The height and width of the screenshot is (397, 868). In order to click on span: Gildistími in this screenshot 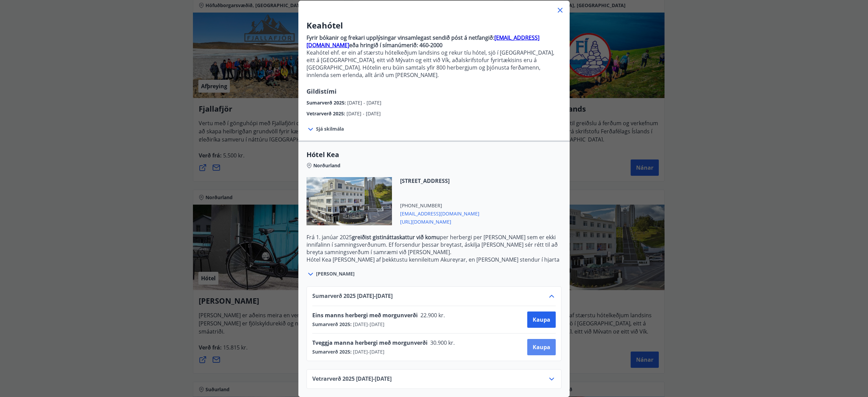, I will do `click(321, 92)`.